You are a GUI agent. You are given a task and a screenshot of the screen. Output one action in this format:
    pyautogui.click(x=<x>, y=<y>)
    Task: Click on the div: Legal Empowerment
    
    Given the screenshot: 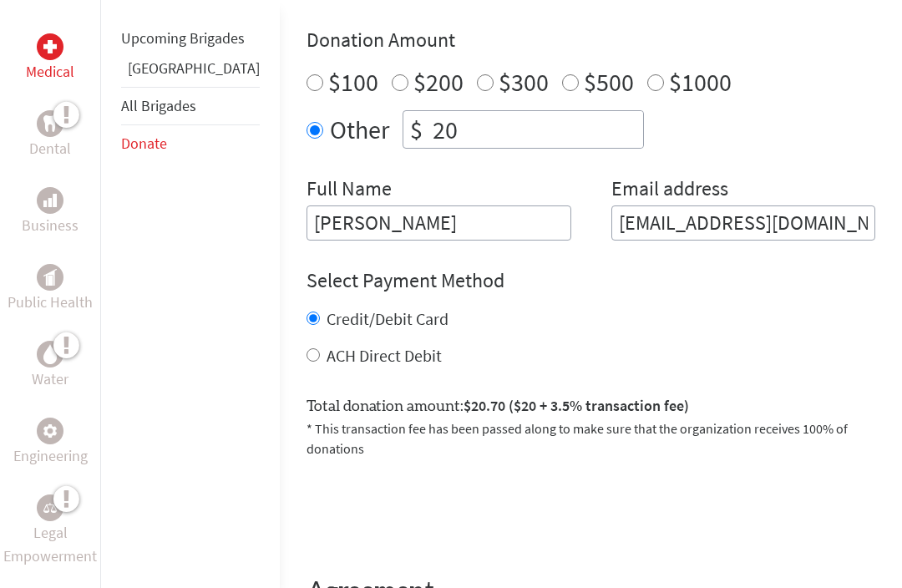 What is the action you would take?
    pyautogui.click(x=50, y=507)
    